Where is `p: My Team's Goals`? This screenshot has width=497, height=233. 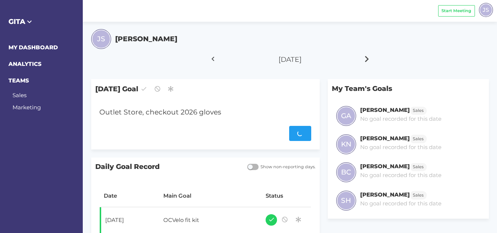
p: My Team's Goals is located at coordinates (408, 88).